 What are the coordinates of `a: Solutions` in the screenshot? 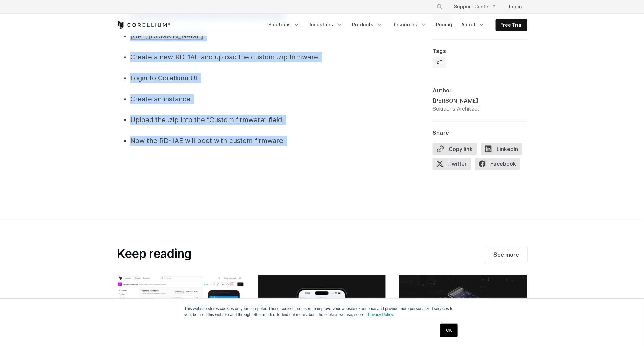 It's located at (284, 25).